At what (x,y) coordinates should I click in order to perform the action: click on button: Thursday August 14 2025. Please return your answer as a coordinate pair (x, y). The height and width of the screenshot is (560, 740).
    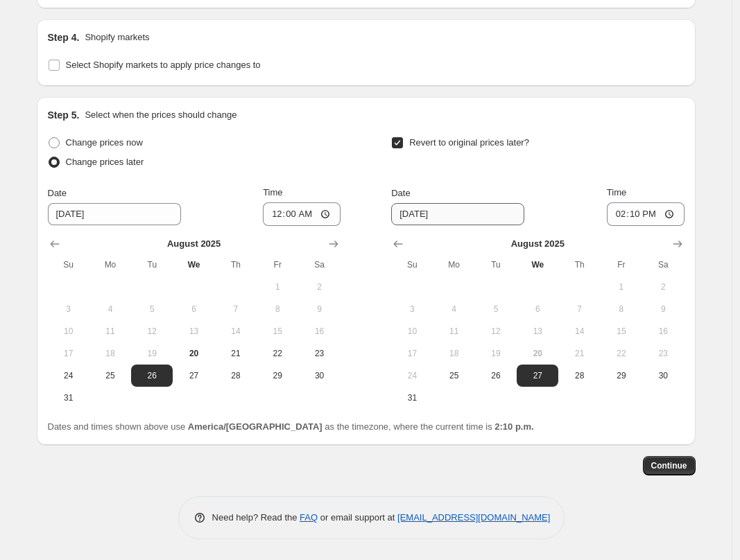
    Looking at the image, I should click on (236, 332).